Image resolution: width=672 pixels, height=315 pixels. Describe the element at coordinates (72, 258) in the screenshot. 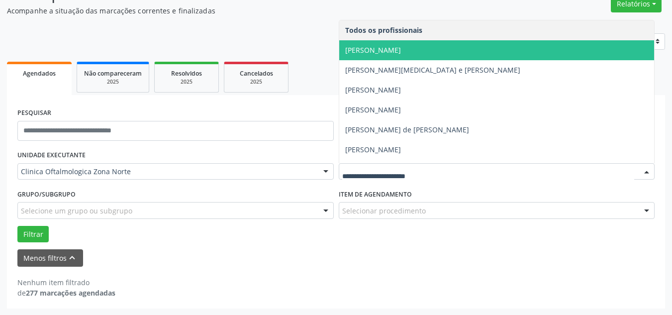

I see `i: keyboard_arrow_up` at that location.